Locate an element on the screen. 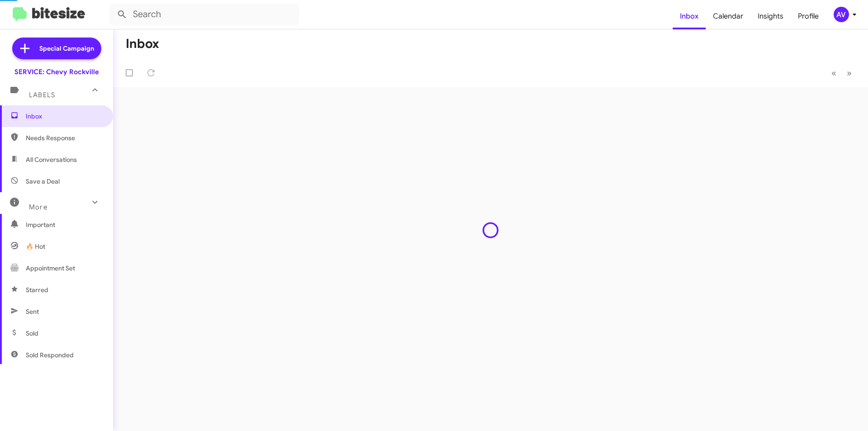 Image resolution: width=868 pixels, height=431 pixels. span: Insights is located at coordinates (770, 16).